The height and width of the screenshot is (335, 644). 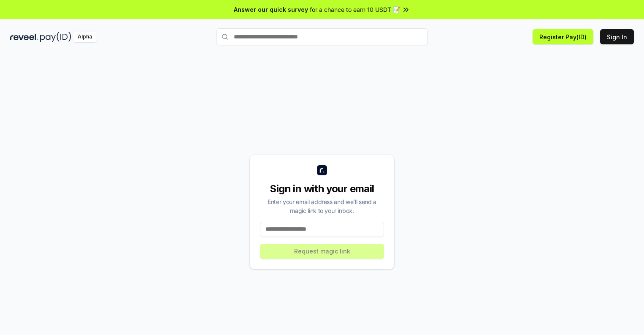 I want to click on img: reveel_dark, so click(x=24, y=37).